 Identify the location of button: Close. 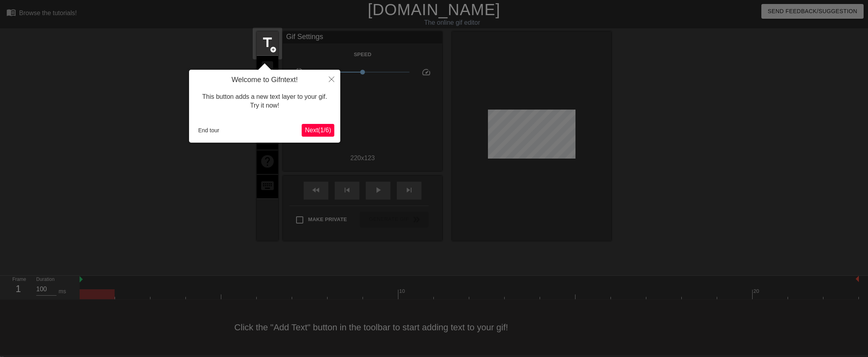
(332, 79).